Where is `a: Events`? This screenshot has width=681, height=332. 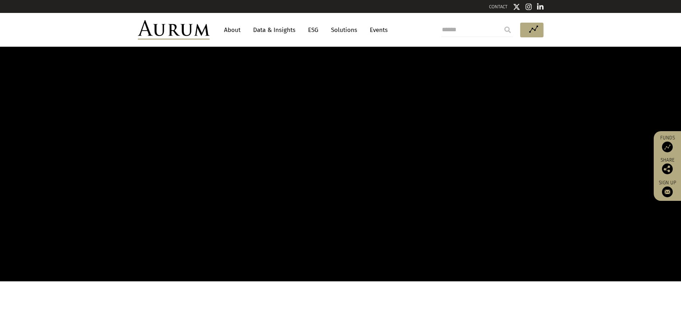 a: Events is located at coordinates (377, 30).